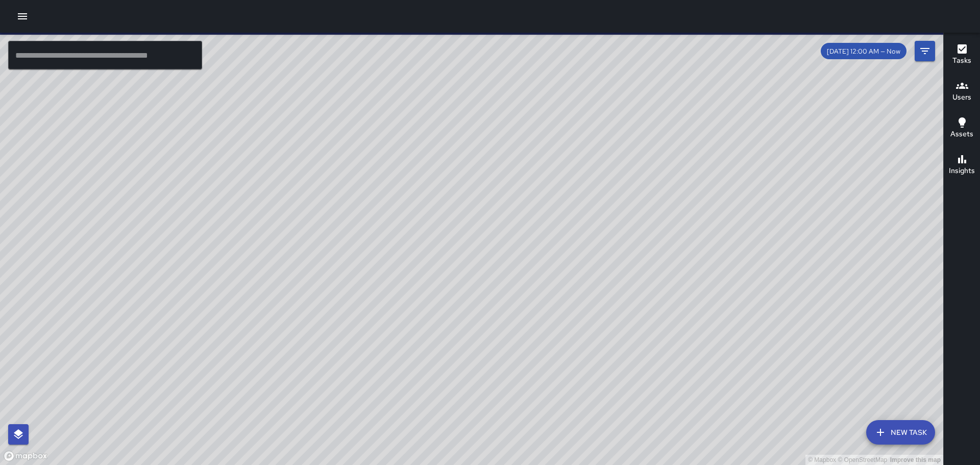  What do you see at coordinates (962, 135) in the screenshot?
I see `h6: Assets` at bounding box center [962, 135].